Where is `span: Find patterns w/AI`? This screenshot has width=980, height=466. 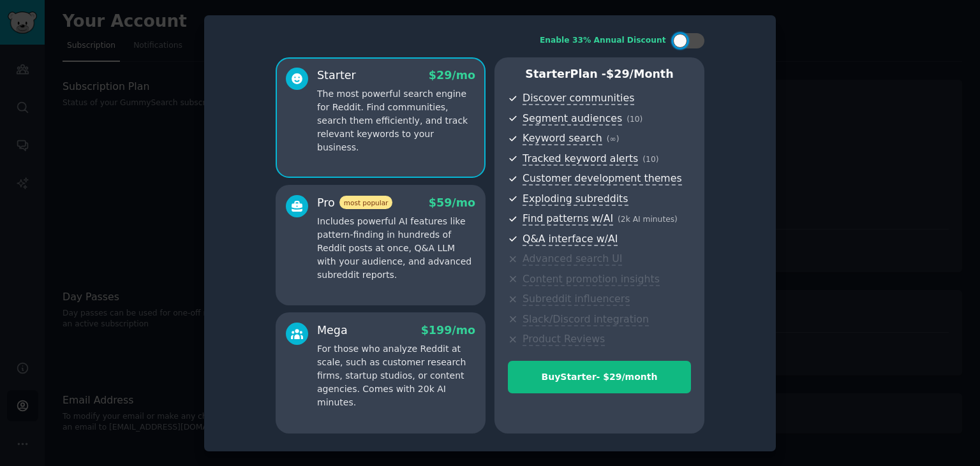
span: Find patterns w/AI is located at coordinates (568, 219).